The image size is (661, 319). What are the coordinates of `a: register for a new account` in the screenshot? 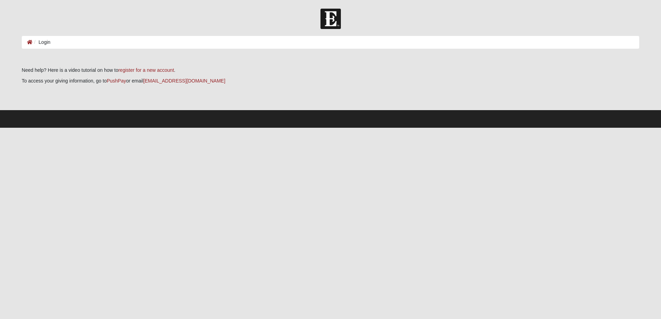 It's located at (146, 70).